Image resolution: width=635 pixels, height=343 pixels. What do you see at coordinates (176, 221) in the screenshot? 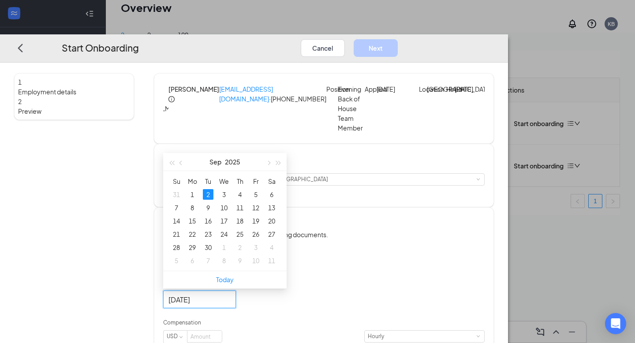
I see `td: 2025-09-14` at bounding box center [176, 221].